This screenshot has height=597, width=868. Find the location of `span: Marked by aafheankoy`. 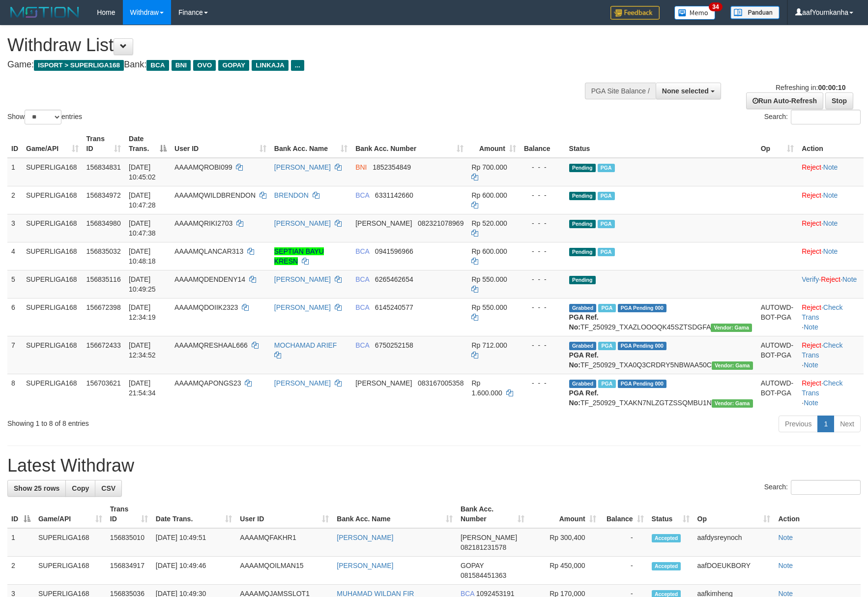

span: Marked by aafheankoy is located at coordinates (605, 224).